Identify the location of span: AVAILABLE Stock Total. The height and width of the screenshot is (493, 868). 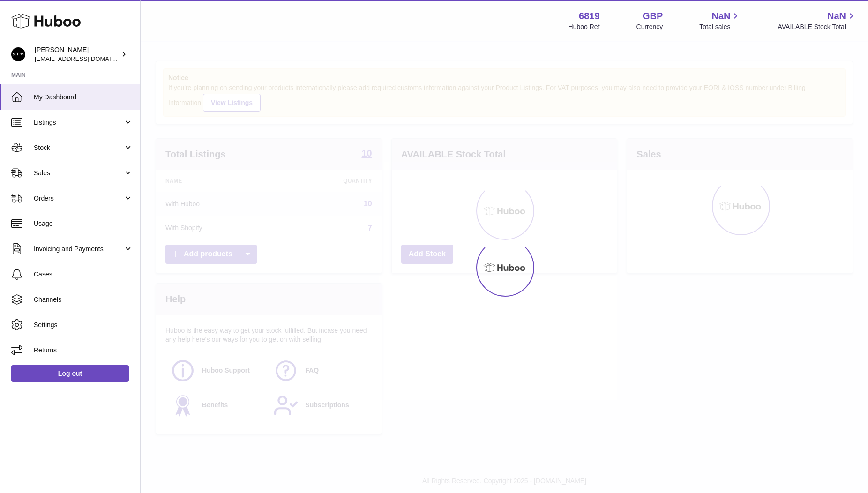
(817, 27).